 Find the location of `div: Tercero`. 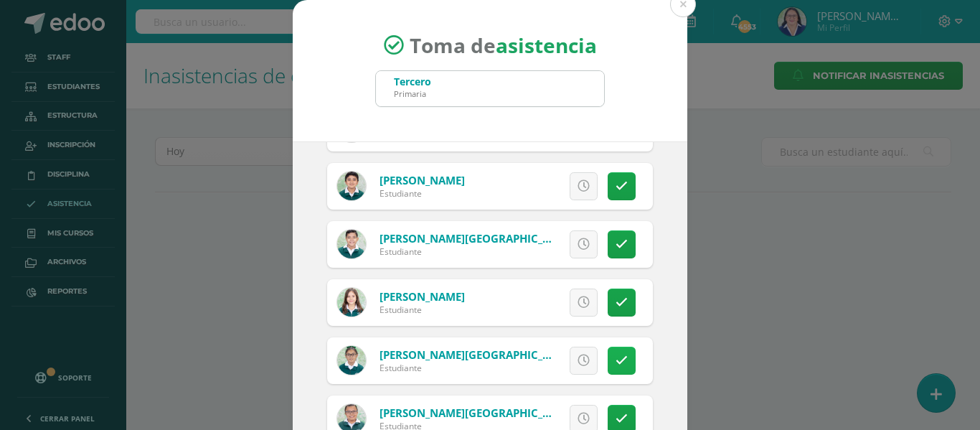

div: Tercero is located at coordinates (412, 81).